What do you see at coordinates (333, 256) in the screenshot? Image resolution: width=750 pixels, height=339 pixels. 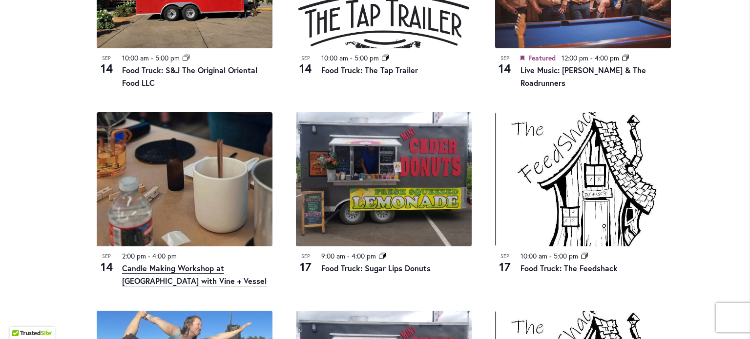 I see `time: 9:00 am` at bounding box center [333, 256].